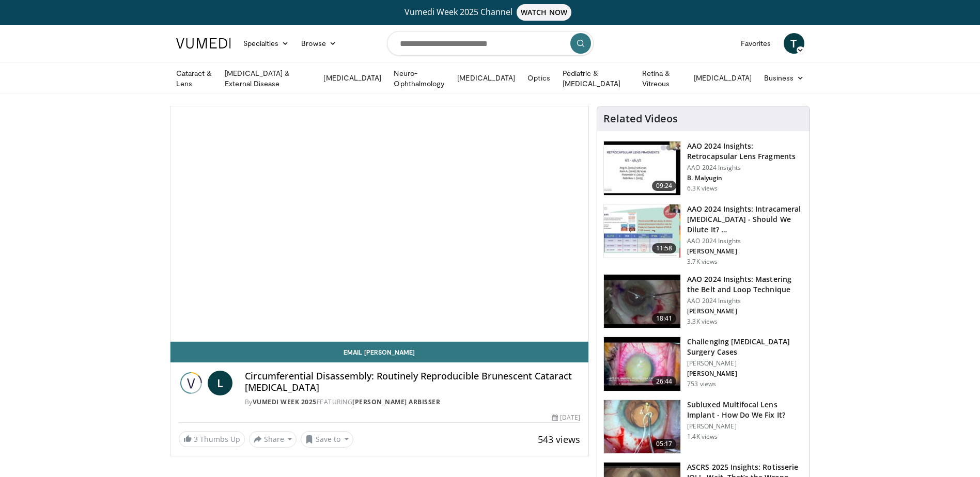 The height and width of the screenshot is (477, 980). I want to click on img: 05a6f048-9eed-46a7-93e1-844e43fc910c.150x105_q85_crop-smart_upscale.jpg, so click(642, 364).